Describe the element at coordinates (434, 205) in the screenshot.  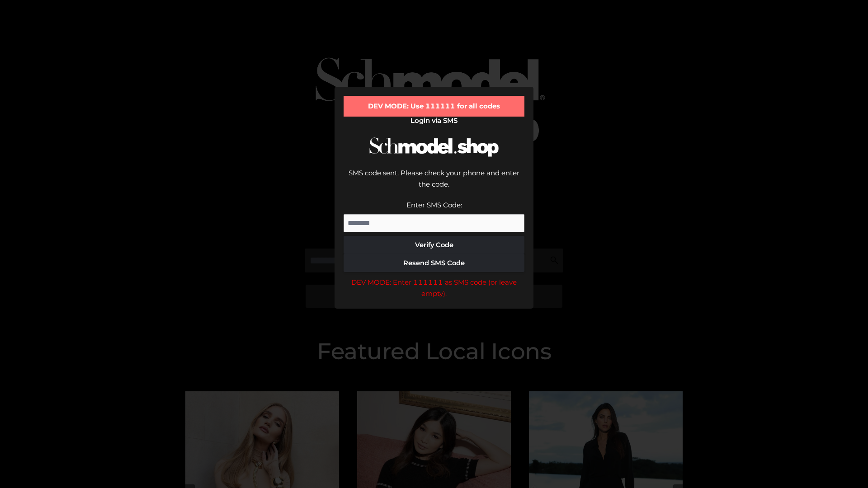
I see `label: Enter SMS Code:` at that location.